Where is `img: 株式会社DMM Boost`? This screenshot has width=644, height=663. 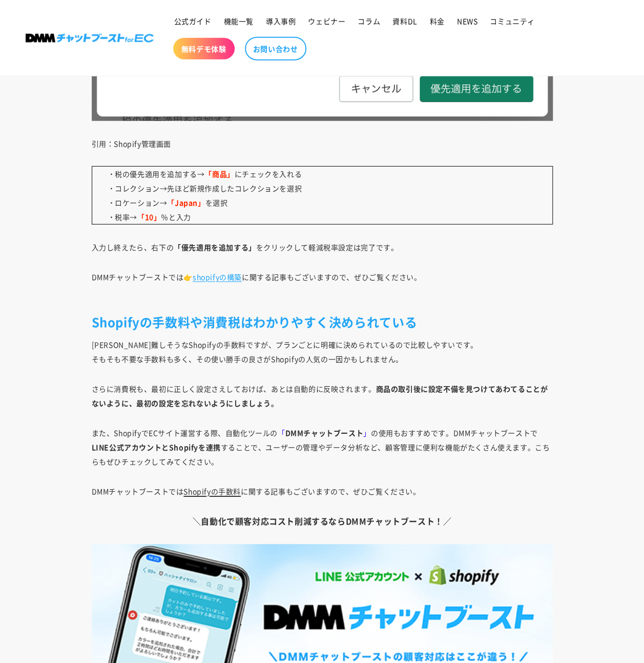 img: 株式会社DMM Boost is located at coordinates (90, 38).